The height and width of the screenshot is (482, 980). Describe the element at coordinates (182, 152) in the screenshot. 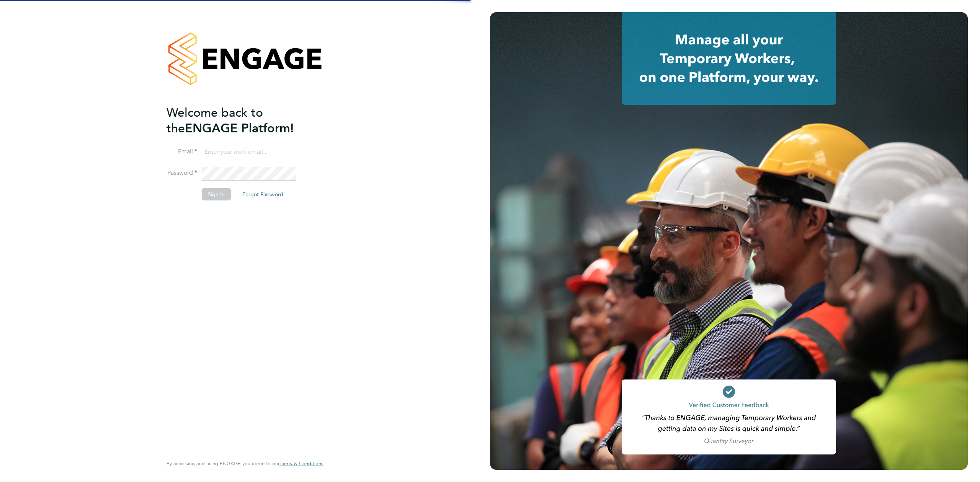

I see `label: Email` at that location.